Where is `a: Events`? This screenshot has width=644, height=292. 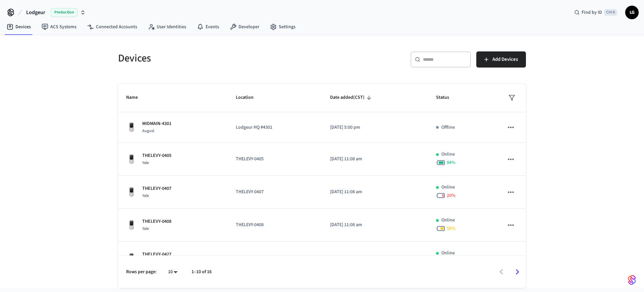
a: Events is located at coordinates (208, 27).